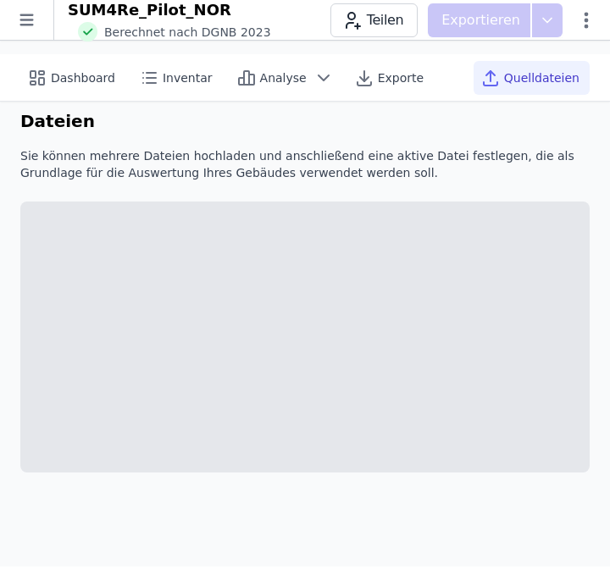  Describe the element at coordinates (83, 78) in the screenshot. I see `span: Dashboard` at that location.